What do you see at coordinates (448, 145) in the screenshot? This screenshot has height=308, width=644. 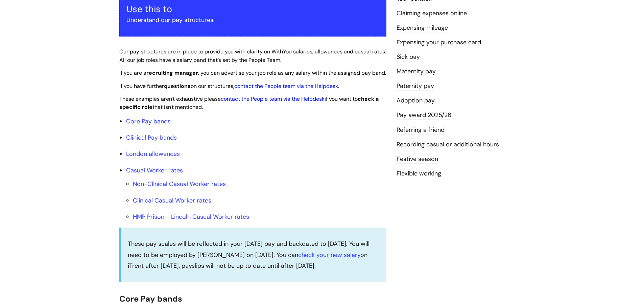 I see `a: Recording casual or additional hours` at bounding box center [448, 145].